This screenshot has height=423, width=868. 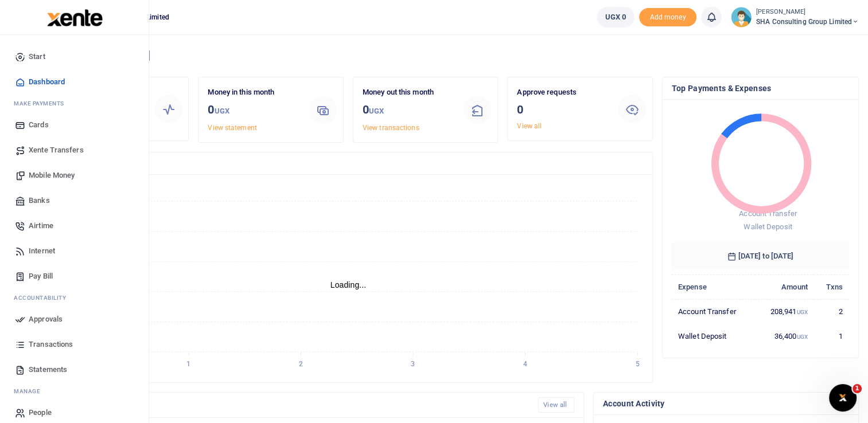 I want to click on span: Cards, so click(x=39, y=125).